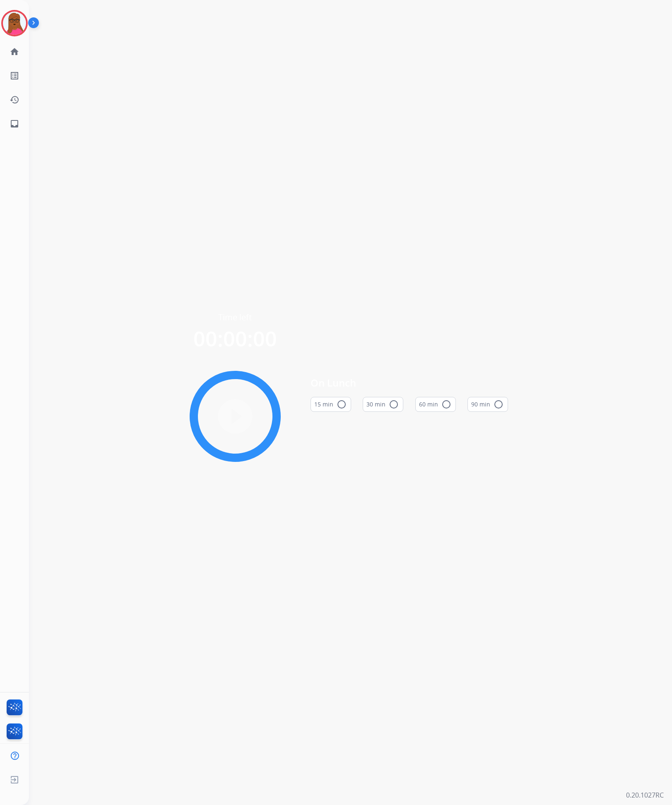 The width and height of the screenshot is (672, 805). I want to click on button: 90 min, so click(487, 405).